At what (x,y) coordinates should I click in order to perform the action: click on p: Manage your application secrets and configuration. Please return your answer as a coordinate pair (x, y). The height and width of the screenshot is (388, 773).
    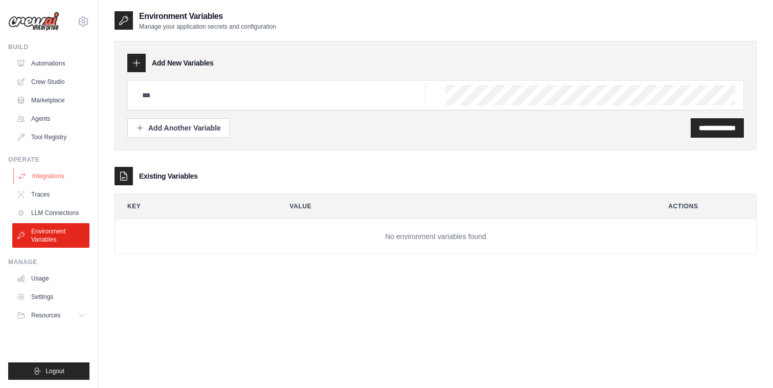
    Looking at the image, I should click on (208, 27).